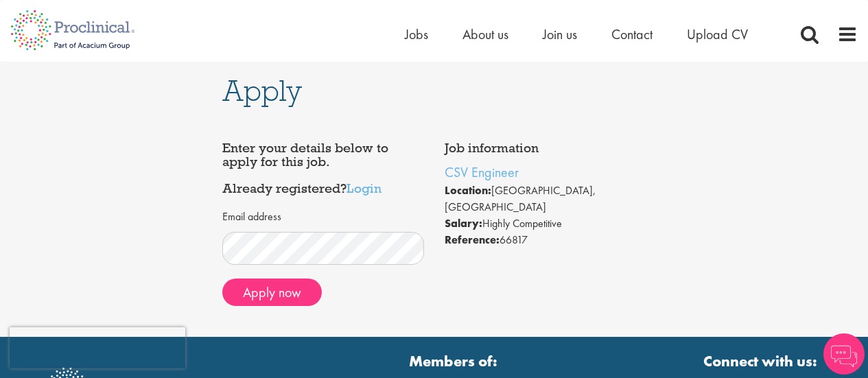 This screenshot has width=868, height=378. I want to click on li: Highly Competitive, so click(545, 224).